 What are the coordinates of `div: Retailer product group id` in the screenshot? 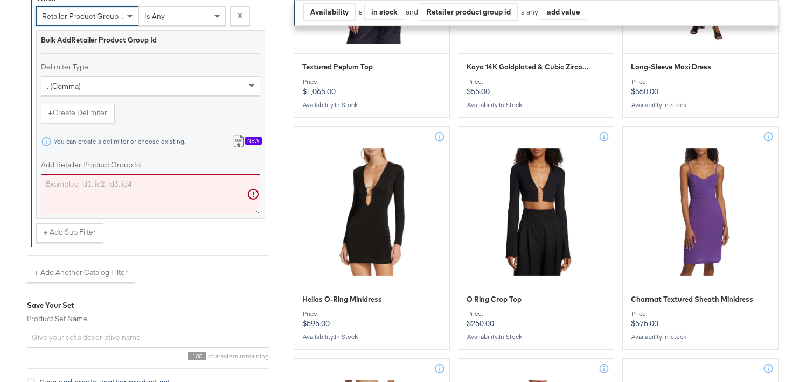 It's located at (469, 12).